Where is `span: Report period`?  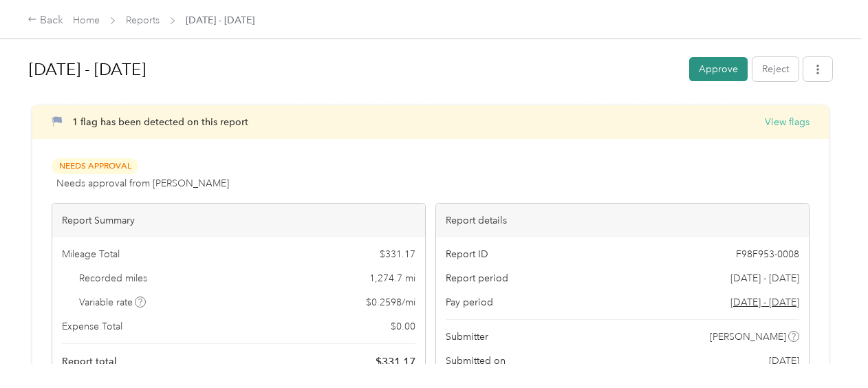 span: Report period is located at coordinates (477, 278).